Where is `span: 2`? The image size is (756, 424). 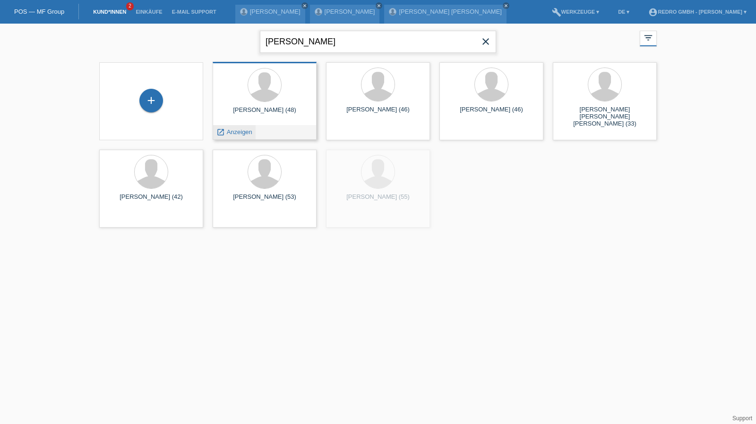
span: 2 is located at coordinates (130, 6).